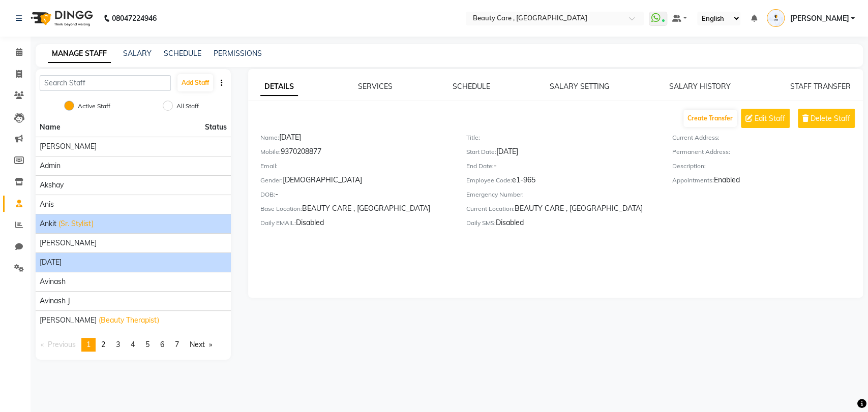 This screenshot has height=412, width=868. I want to click on label: Mobile:, so click(271, 152).